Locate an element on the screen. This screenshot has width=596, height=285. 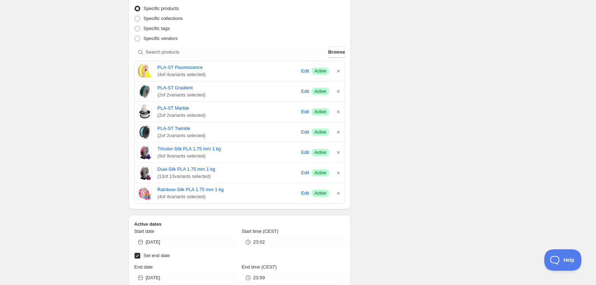
span: Start date is located at coordinates (144, 231).